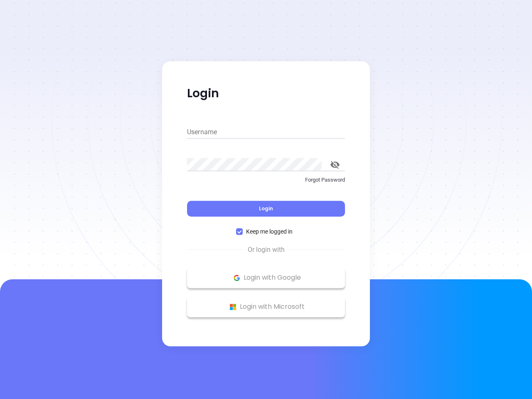 The image size is (532, 399). I want to click on span: Login, so click(266, 208).